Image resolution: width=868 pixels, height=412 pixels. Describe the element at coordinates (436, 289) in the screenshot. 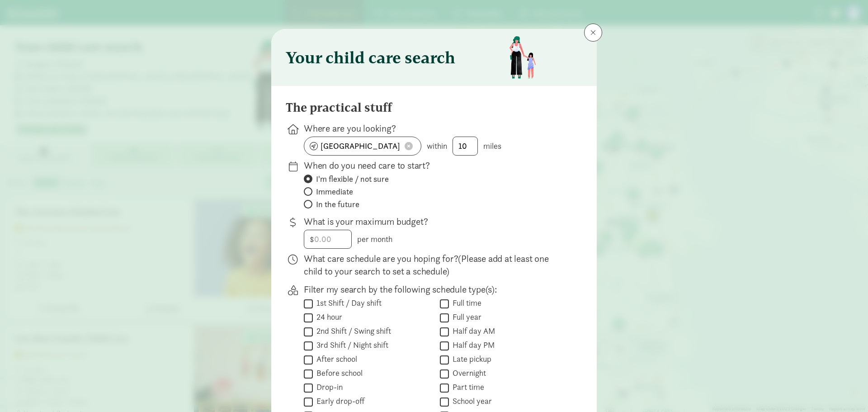

I see `p: Filter my search by the following schedule type(s):` at that location.